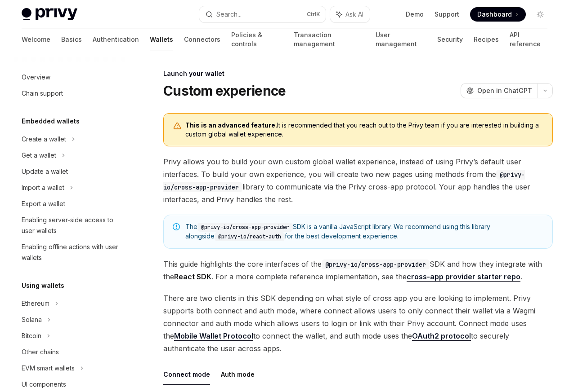 This screenshot has height=392, width=569. Describe the element at coordinates (72, 253) in the screenshot. I see `a: Enabling offline actions with user wallets` at that location.